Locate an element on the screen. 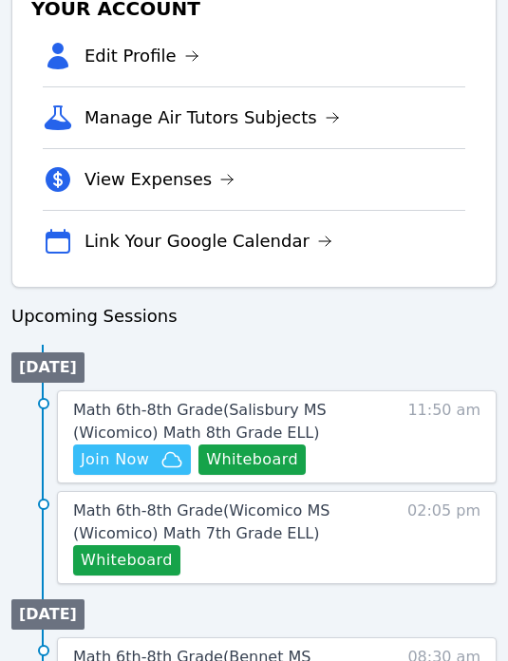  span: Join Now is located at coordinates (115, 460).